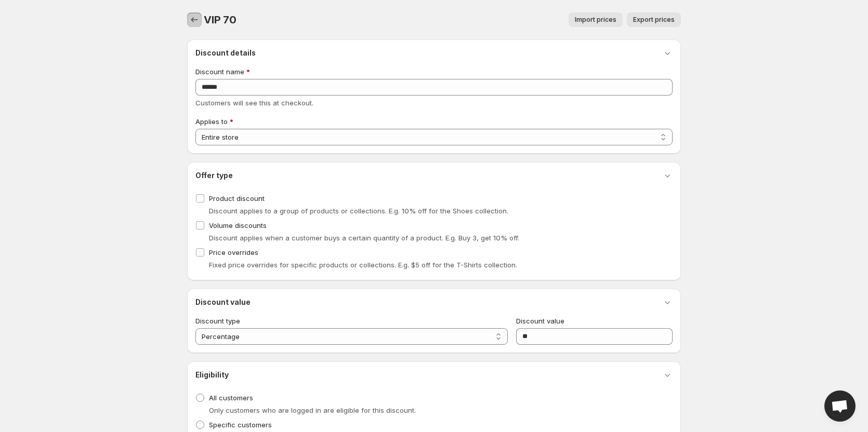 Image resolution: width=868 pixels, height=432 pixels. I want to click on button: Import prices, so click(596, 19).